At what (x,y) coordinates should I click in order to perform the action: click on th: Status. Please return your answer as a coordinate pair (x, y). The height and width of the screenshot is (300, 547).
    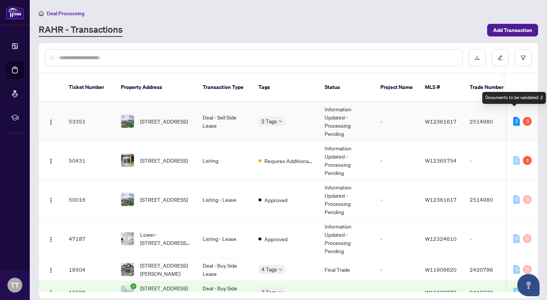
    Looking at the image, I should click on (347, 87).